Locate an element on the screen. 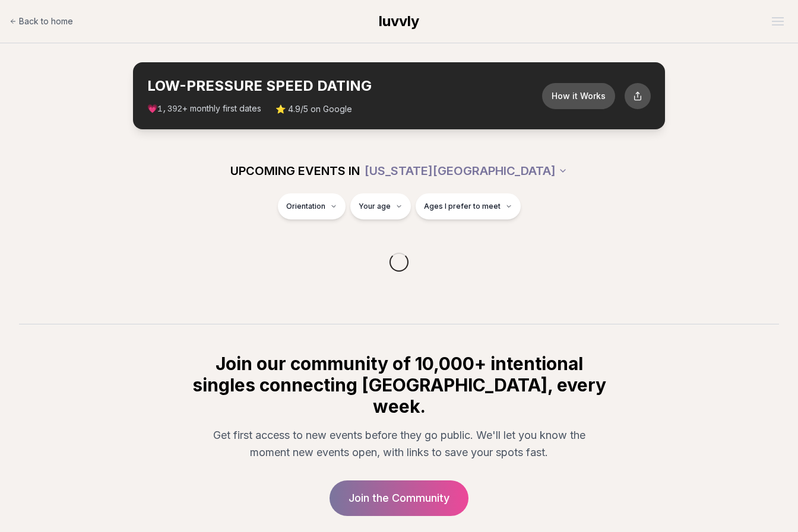 This screenshot has height=532, width=798. span: luvvly is located at coordinates (399, 21).